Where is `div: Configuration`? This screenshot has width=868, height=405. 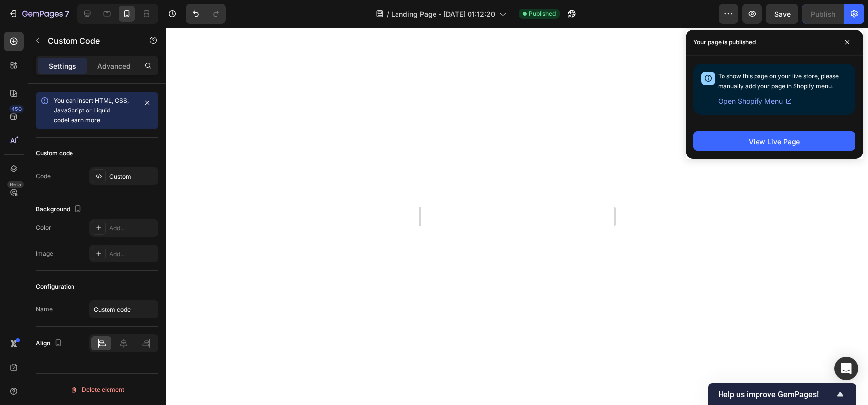
div: Configuration is located at coordinates (55, 287).